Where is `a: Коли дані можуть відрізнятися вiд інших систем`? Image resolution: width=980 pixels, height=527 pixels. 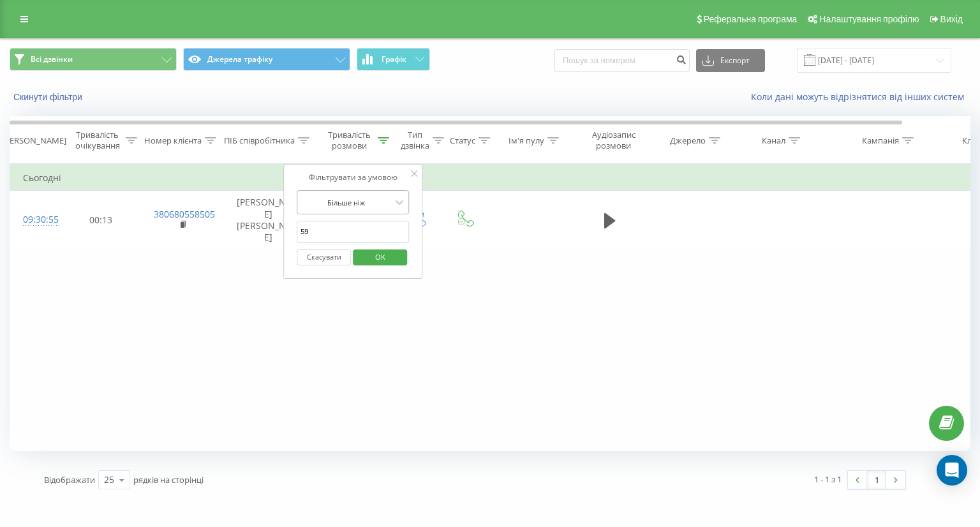 a: Коли дані можуть відрізнятися вiд інших систем is located at coordinates (861, 96).